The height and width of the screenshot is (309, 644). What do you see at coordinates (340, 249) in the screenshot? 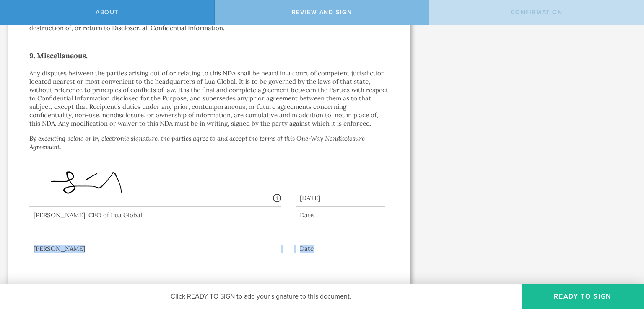
I see `div: Date` at bounding box center [340, 249].